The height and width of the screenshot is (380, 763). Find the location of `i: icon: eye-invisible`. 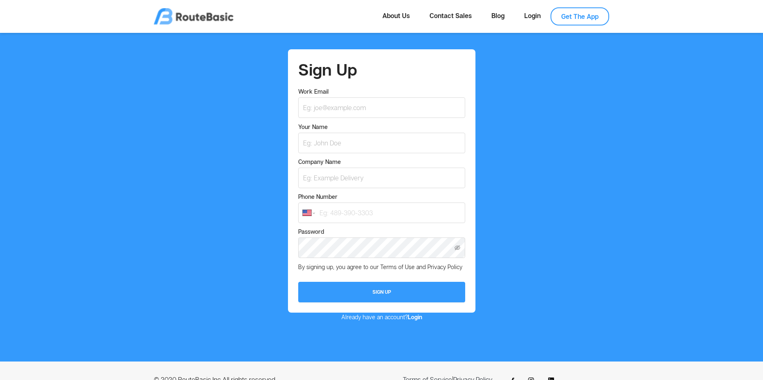

i: icon: eye-invisible is located at coordinates (458, 247).